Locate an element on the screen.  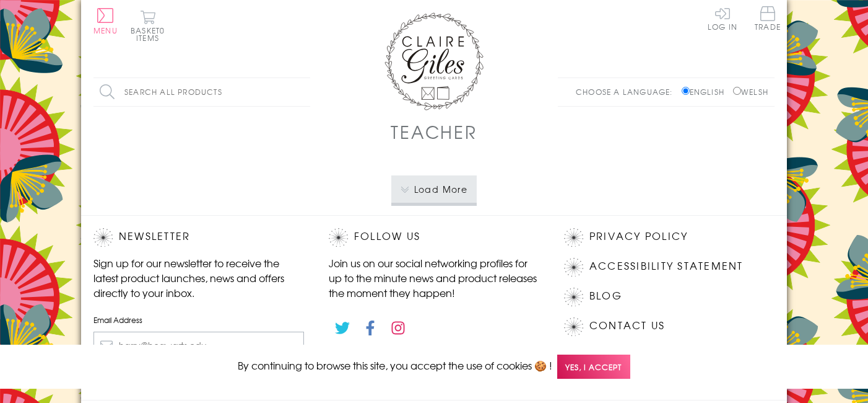
label: Welsh is located at coordinates (750, 91).